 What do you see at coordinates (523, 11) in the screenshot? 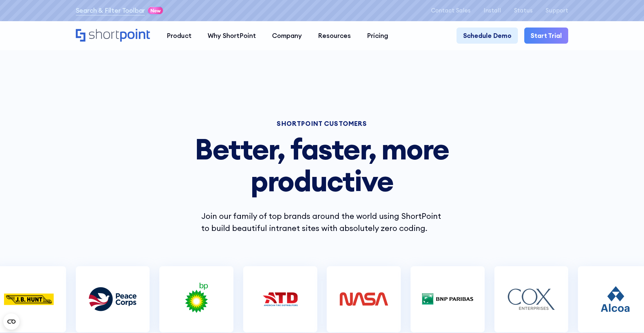
I see `p: Status` at bounding box center [523, 11].